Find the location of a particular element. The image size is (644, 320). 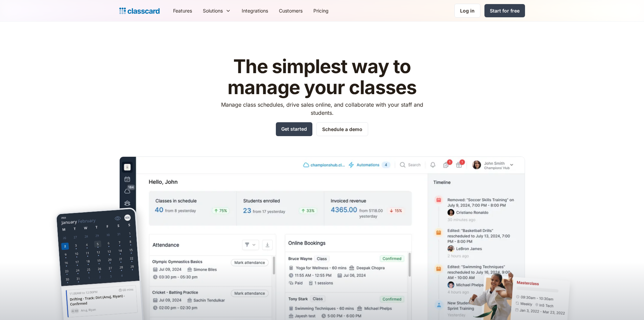

a: Integrations is located at coordinates (255, 10).